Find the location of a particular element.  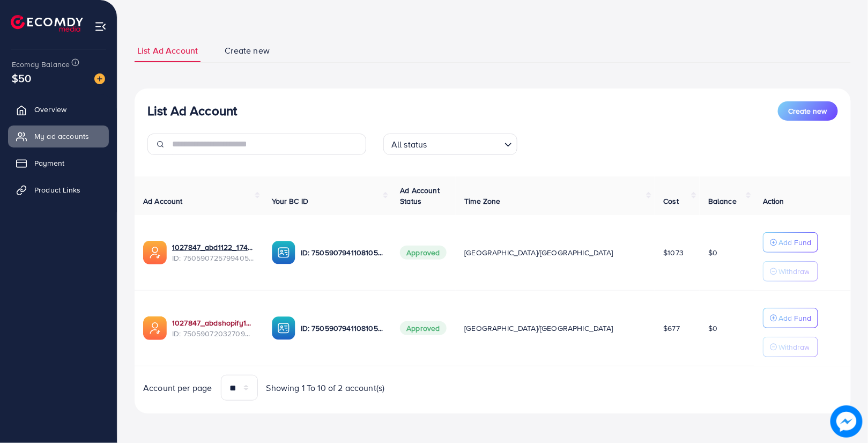

div: Search for option is located at coordinates (450, 144).